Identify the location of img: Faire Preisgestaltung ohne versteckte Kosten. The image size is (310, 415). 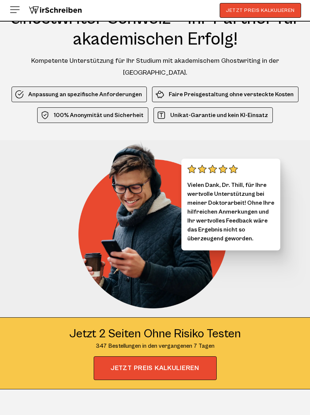
(160, 94).